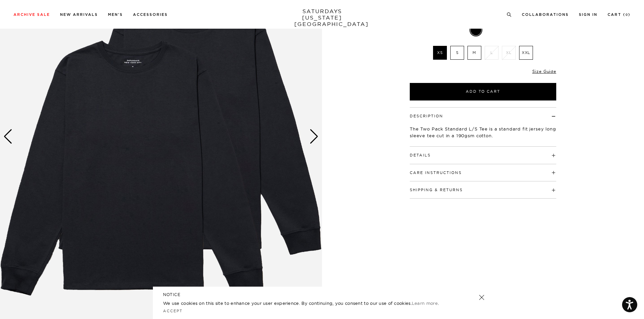 This screenshot has height=319, width=644. Describe the element at coordinates (116, 15) in the screenshot. I see `a: Men's` at that location.